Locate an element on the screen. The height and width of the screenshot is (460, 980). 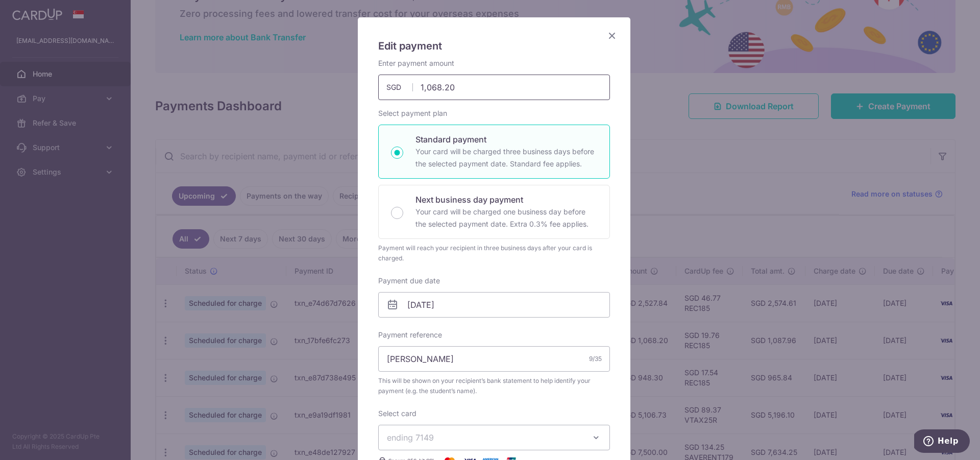
h5: Edit payment is located at coordinates (494, 46).